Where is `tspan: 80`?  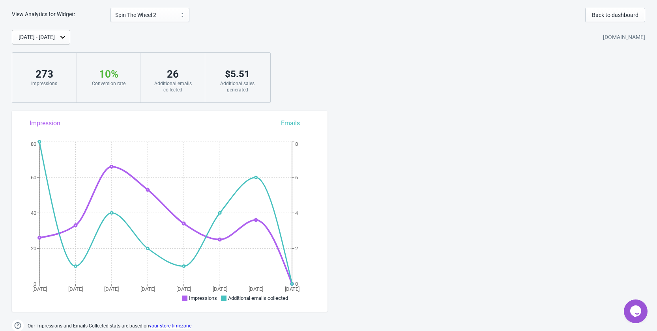 tspan: 80 is located at coordinates (34, 144).